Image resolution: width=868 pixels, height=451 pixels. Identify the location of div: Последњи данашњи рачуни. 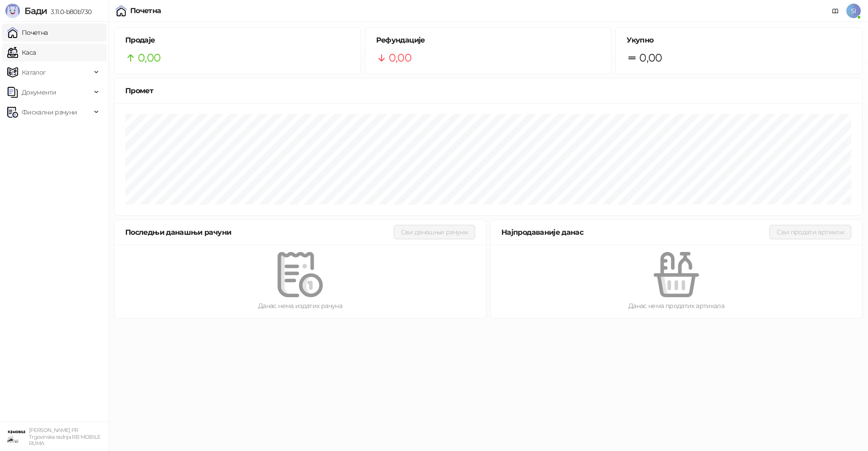
(260, 232).